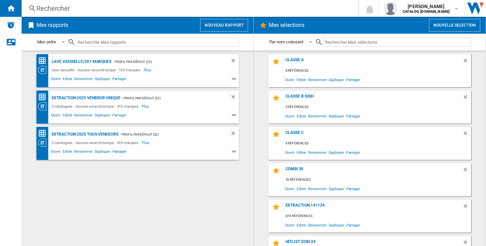 The height and width of the screenshot is (246, 486). Describe the element at coordinates (47, 42) in the screenshot. I see `div: Mon ordre` at that location.